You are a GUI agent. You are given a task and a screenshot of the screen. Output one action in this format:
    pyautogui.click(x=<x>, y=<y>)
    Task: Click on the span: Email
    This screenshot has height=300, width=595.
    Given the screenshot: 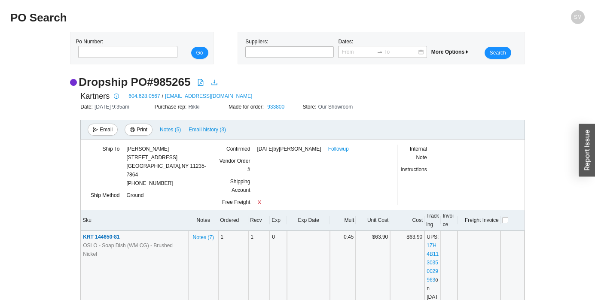 What is the action you would take?
    pyautogui.click(x=106, y=130)
    